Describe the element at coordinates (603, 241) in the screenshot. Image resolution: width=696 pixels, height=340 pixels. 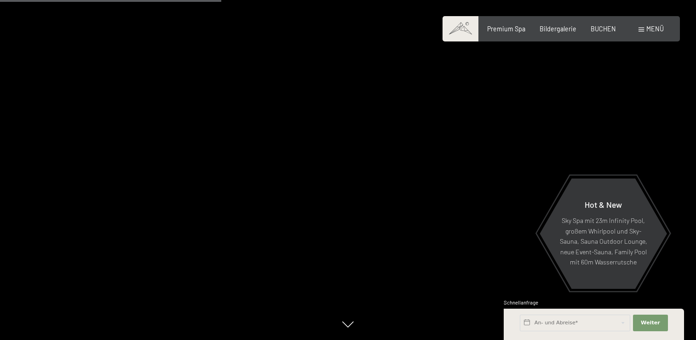
I see `p: Sky Spa mit 23m Infinity Pool, großem Whirlpool und Sky-Sauna, Sauna Outdoor Lounge, neue Event-S...` at that location.